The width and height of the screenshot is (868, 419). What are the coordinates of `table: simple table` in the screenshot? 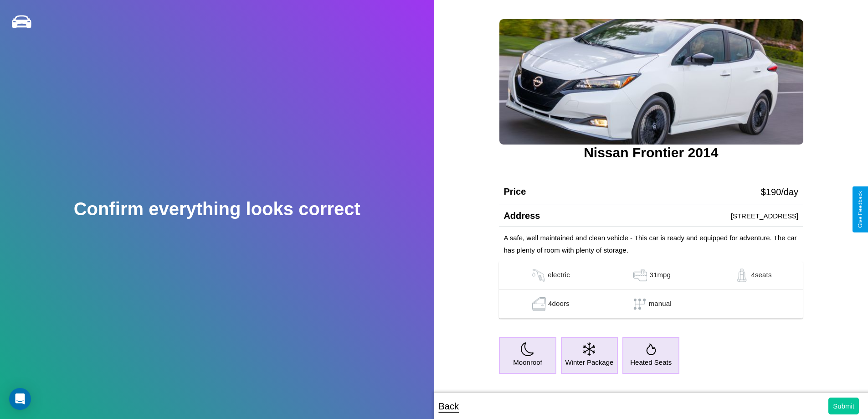 It's located at (651, 290).